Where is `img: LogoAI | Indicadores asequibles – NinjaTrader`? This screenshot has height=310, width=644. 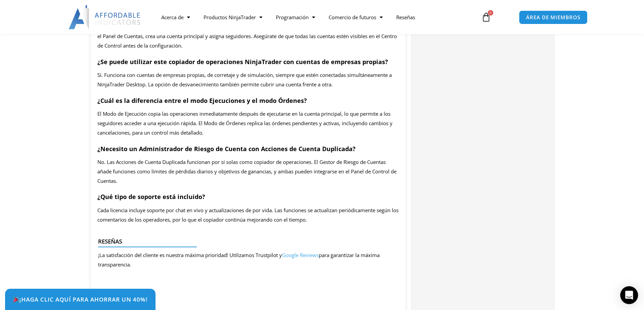
img: LogoAI | Indicadores asequibles – NinjaTrader is located at coordinates (105, 17).